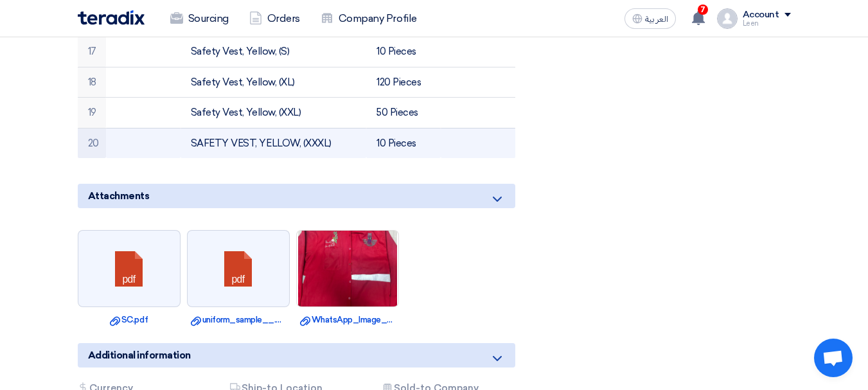  What do you see at coordinates (369, 19) in the screenshot?
I see `a: Company Profile` at bounding box center [369, 19].